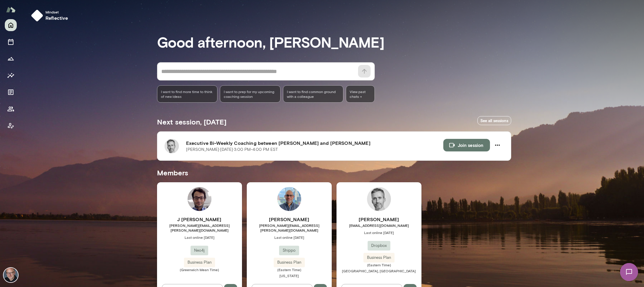 The image size is (644, 287). Describe the element at coordinates (187, 94) in the screenshot. I see `div: I want to find more time to think of new ideas` at that location.